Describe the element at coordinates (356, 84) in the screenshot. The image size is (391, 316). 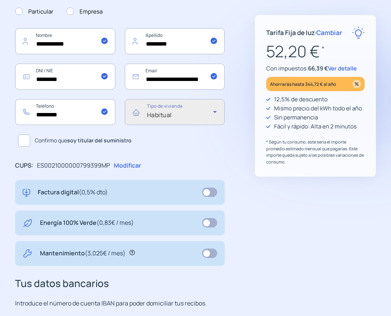
I see `img: percentage_icon.svg` at that location.